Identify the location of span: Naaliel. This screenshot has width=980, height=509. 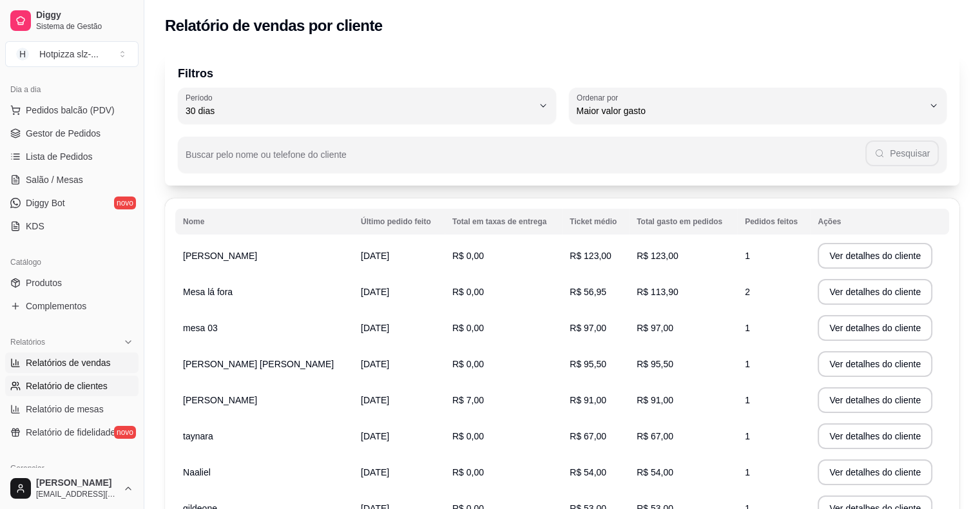
(197, 472).